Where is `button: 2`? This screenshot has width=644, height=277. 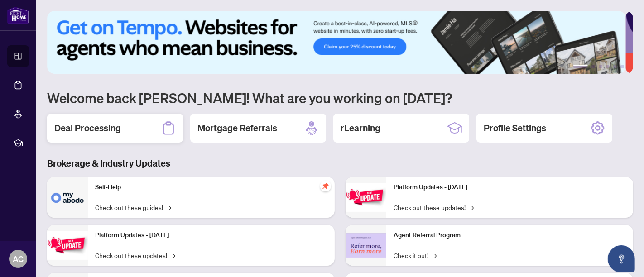
button: 2 is located at coordinates (593, 67).